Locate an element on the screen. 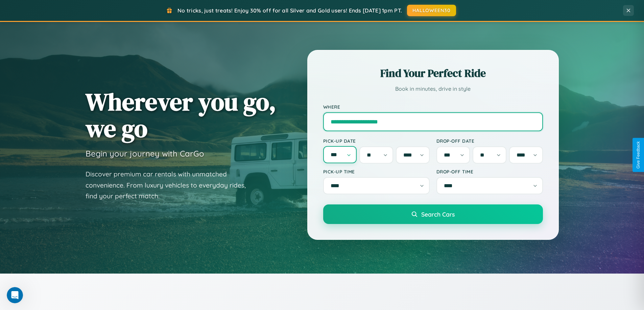 Image resolution: width=644 pixels, height=310 pixels. h2: Find Your Perfect Ride is located at coordinates (433, 73).